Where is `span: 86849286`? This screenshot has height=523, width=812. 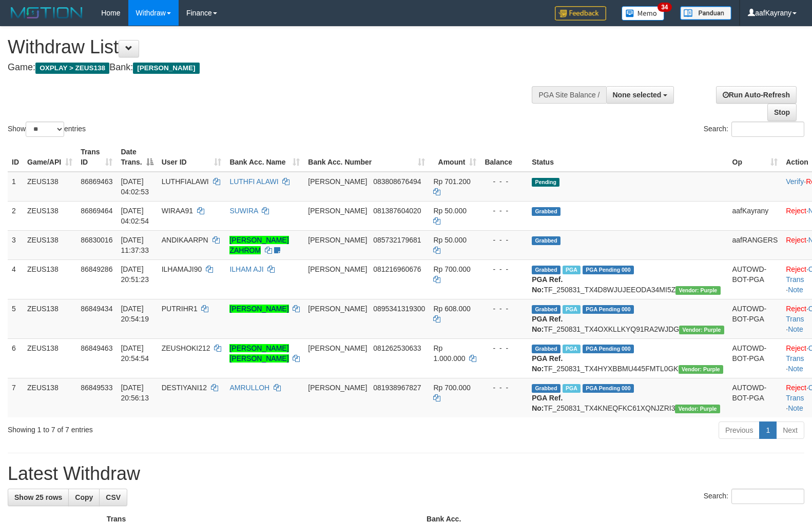
span: 86849286 is located at coordinates (96, 269).